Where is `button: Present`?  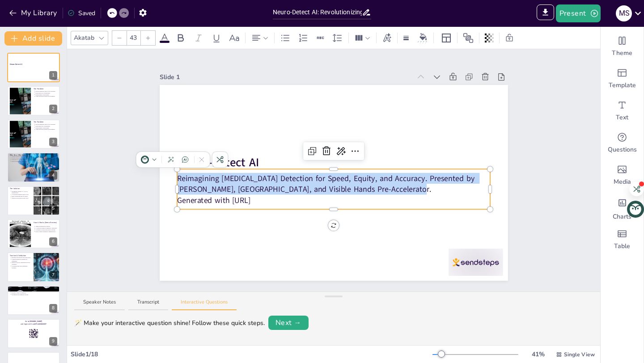
button: Present is located at coordinates (578, 13).